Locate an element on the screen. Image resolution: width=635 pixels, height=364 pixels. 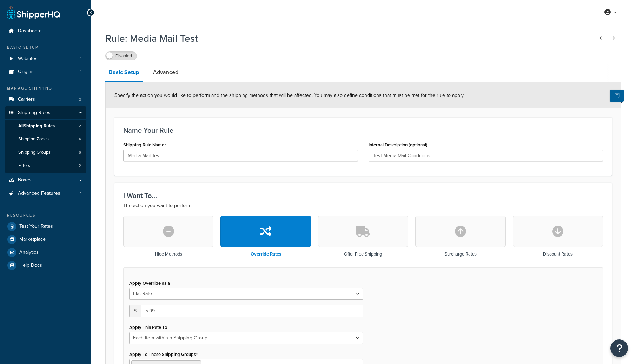
a: Marketplace is located at coordinates (45, 239).